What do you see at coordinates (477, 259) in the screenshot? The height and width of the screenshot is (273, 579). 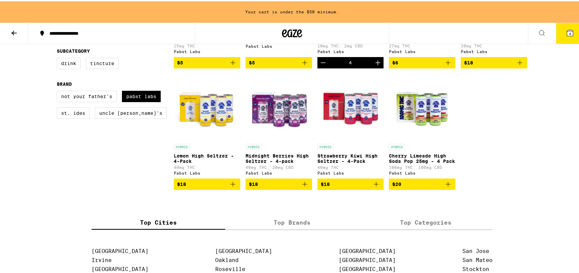 I see `a: San Mateo` at bounding box center [477, 259].